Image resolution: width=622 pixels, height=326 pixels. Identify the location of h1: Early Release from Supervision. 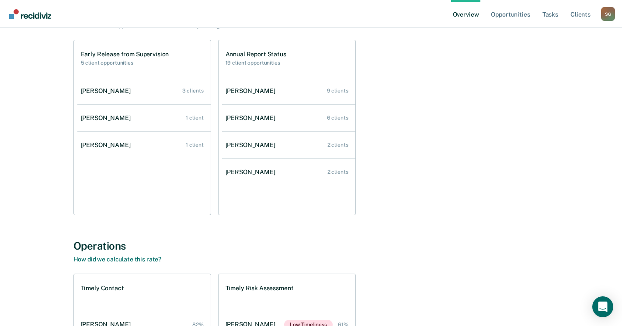
(125, 54).